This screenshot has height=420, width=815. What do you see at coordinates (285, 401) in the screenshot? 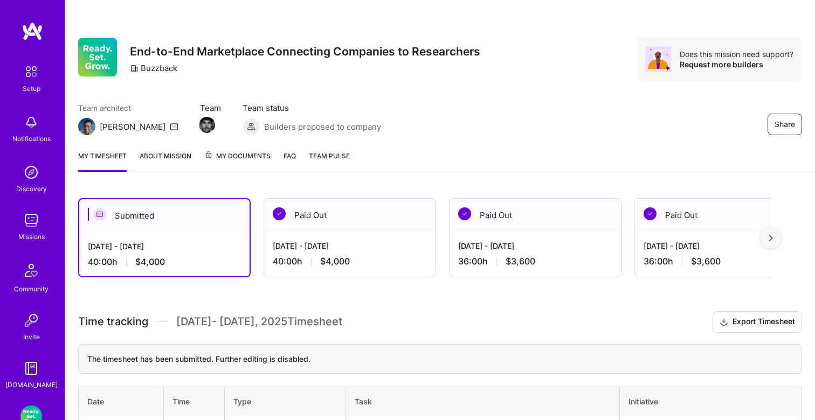
I see `th: Type` at bounding box center [285, 401].